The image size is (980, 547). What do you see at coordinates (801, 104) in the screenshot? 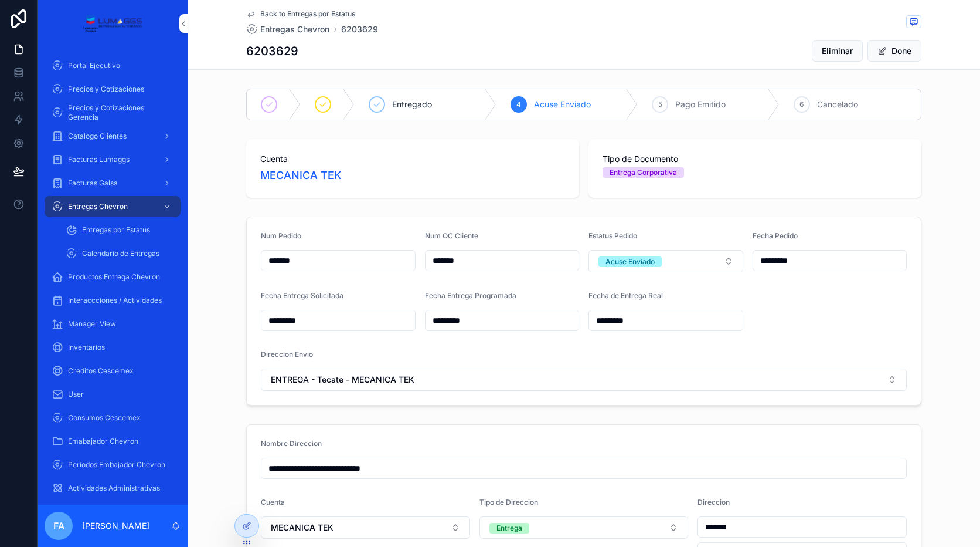
I see `span: 6` at bounding box center [801, 104].